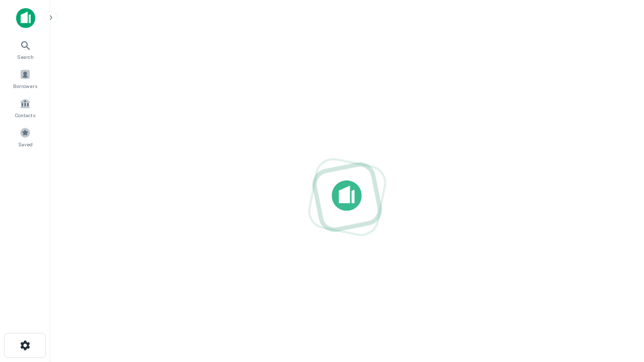 This screenshot has width=644, height=362. Describe the element at coordinates (25, 86) in the screenshot. I see `span: Borrowers` at that location.